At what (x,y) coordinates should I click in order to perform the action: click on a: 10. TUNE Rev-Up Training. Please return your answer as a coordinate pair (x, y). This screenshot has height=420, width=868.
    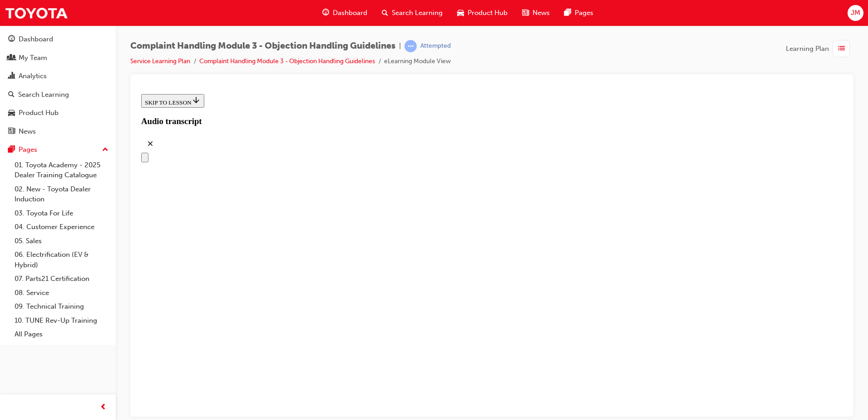
    Looking at the image, I should click on (61, 320).